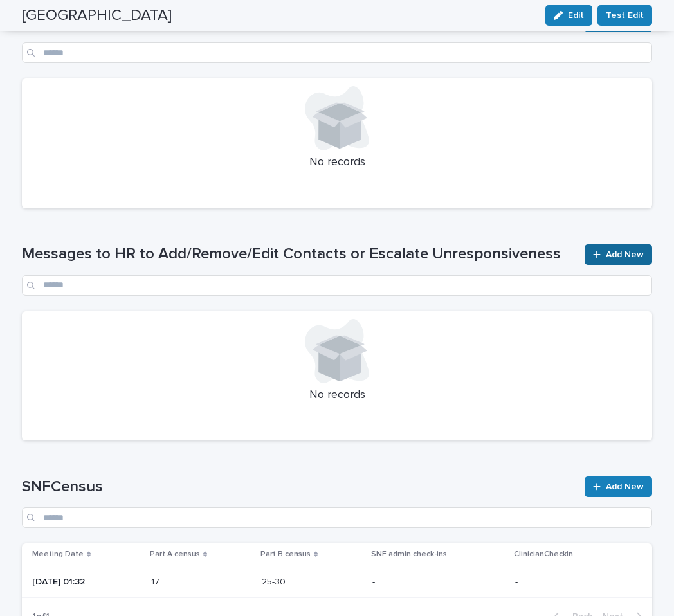 This screenshot has width=674, height=616. Describe the element at coordinates (156, 581) in the screenshot. I see `p: 17` at that location.